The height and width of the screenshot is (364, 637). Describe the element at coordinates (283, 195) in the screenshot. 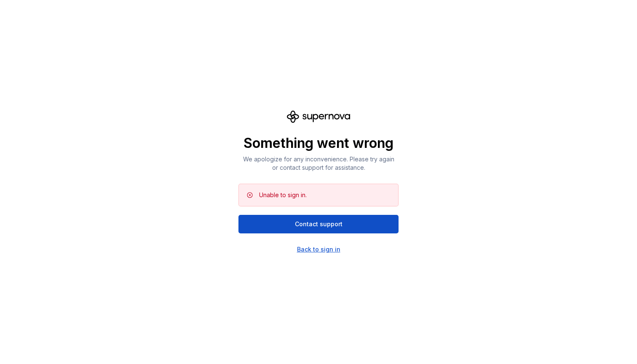

I see `div: Unable to sign in.` at that location.